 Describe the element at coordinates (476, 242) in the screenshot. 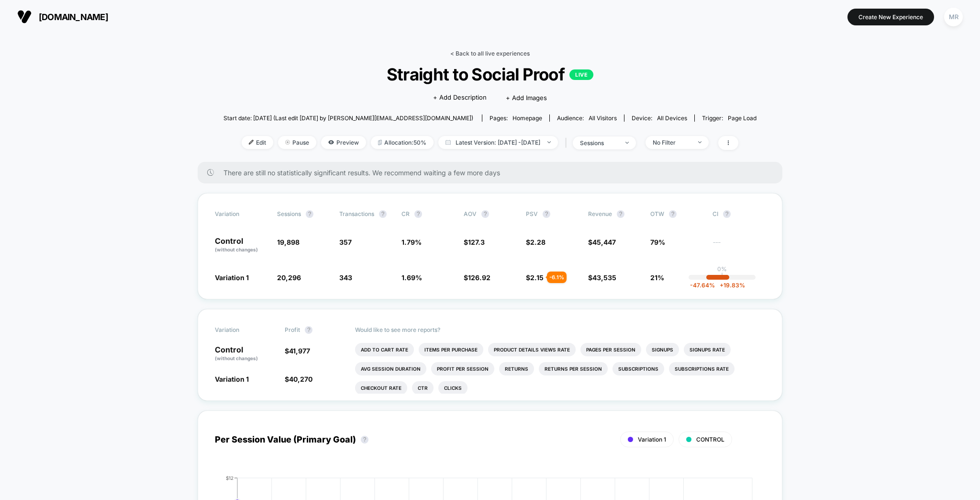

I see `span: 127.3` at that location.